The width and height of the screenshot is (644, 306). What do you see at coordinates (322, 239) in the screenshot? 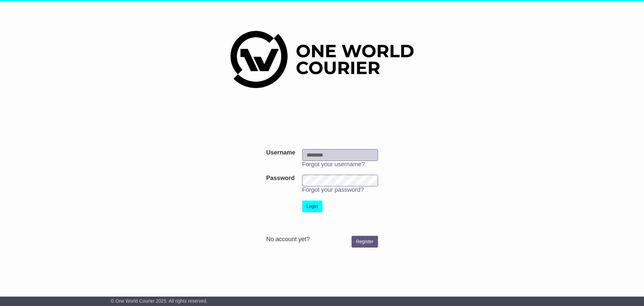
I see `div: No account yet?` at bounding box center [322, 239].